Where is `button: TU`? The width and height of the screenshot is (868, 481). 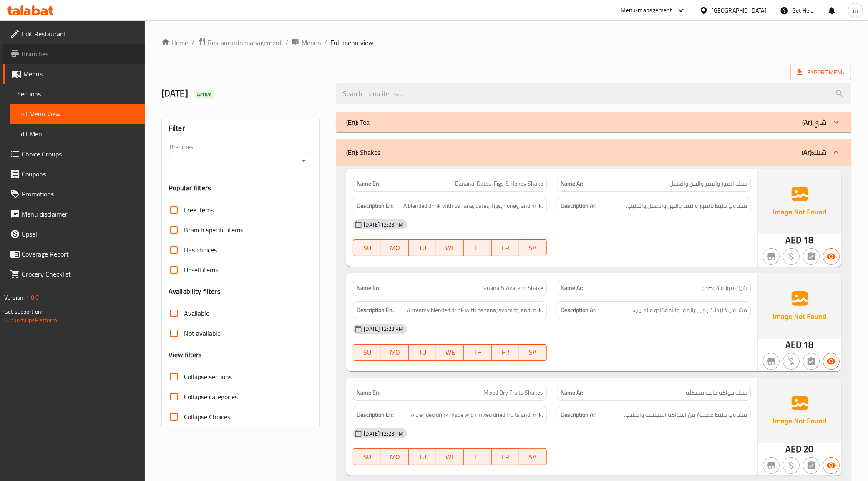 button: TU is located at coordinates (423, 457).